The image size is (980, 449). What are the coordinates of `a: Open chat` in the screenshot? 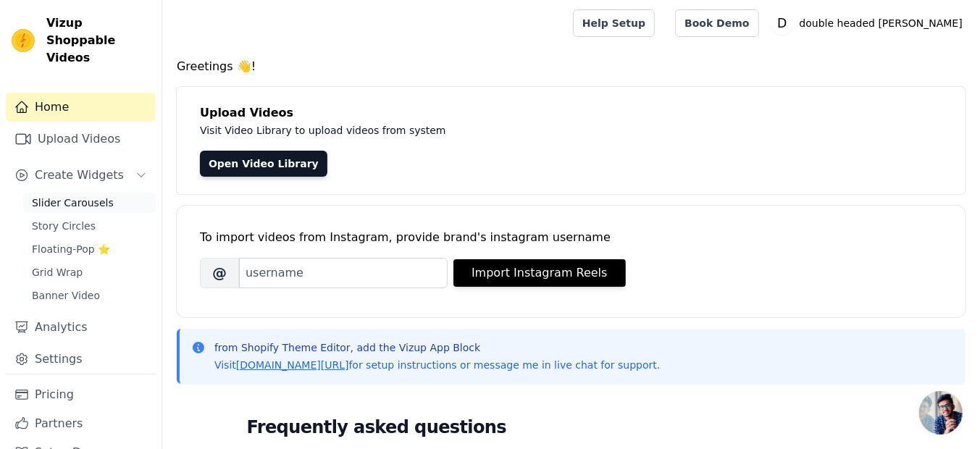 It's located at (941, 413).